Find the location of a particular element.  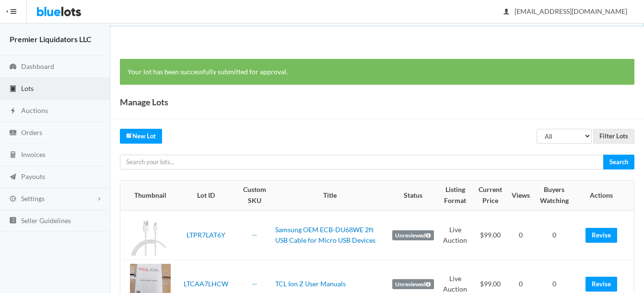

ion-icon: cog is located at coordinates (13, 199).